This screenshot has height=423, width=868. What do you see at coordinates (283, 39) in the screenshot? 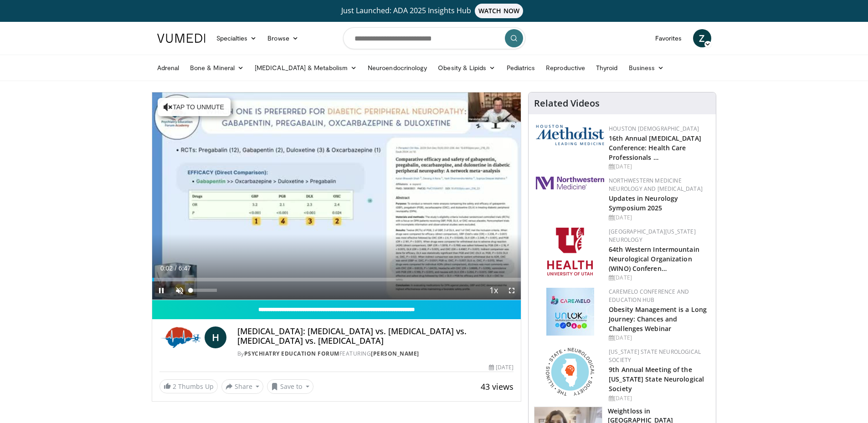
I see `a: Browse` at bounding box center [283, 39].